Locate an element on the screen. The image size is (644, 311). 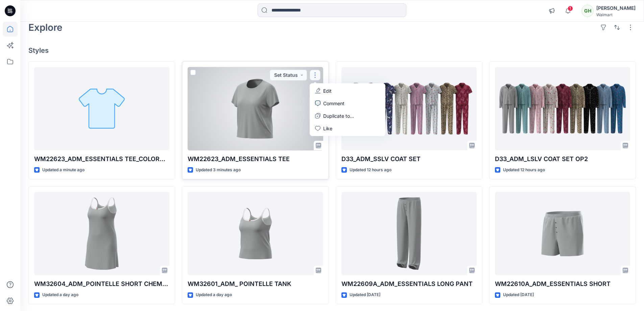
p: WM22623_ADM_ESSENTIALS TEE is located at coordinates (255, 159).